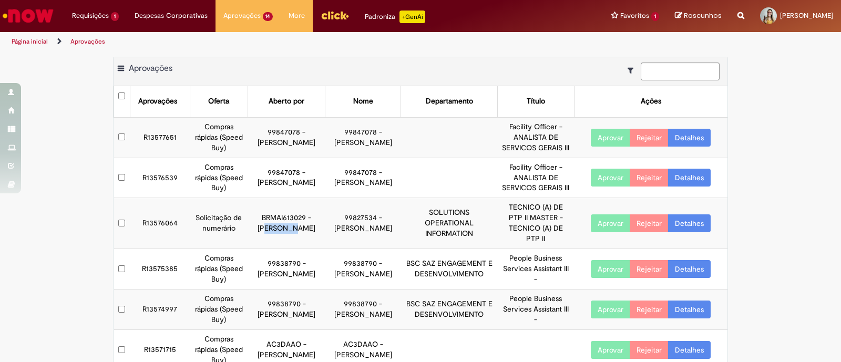 Image resolution: width=841 pixels, height=362 pixels. Describe the element at coordinates (535, 101) in the screenshot. I see `div: Título` at that location.